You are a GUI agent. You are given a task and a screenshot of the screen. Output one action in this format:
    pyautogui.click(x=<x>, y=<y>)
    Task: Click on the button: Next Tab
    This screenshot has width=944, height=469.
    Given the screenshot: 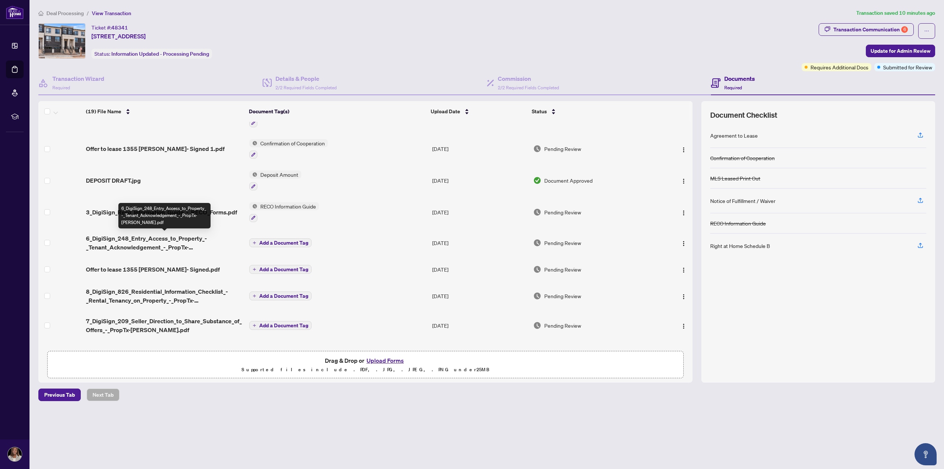 What is the action you would take?
    pyautogui.click(x=103, y=394)
    